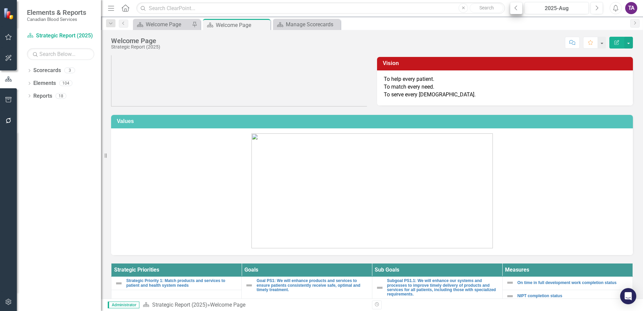  What do you see at coordinates (506, 63) in the screenshot?
I see `h3: Vision` at bounding box center [506, 63].